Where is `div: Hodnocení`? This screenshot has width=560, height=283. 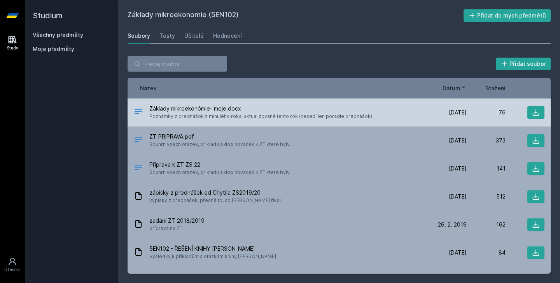 div: Hodnocení is located at coordinates (228, 36).